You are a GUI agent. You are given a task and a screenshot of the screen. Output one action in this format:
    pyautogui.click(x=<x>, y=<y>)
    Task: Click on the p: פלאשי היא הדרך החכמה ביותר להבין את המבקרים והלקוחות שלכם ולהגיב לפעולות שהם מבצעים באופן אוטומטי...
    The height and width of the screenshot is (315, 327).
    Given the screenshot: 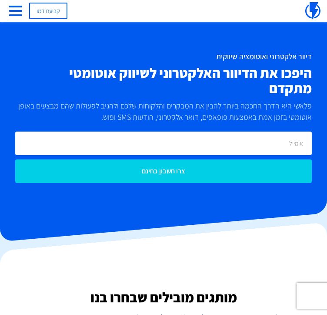 What is the action you would take?
    pyautogui.click(x=164, y=111)
    